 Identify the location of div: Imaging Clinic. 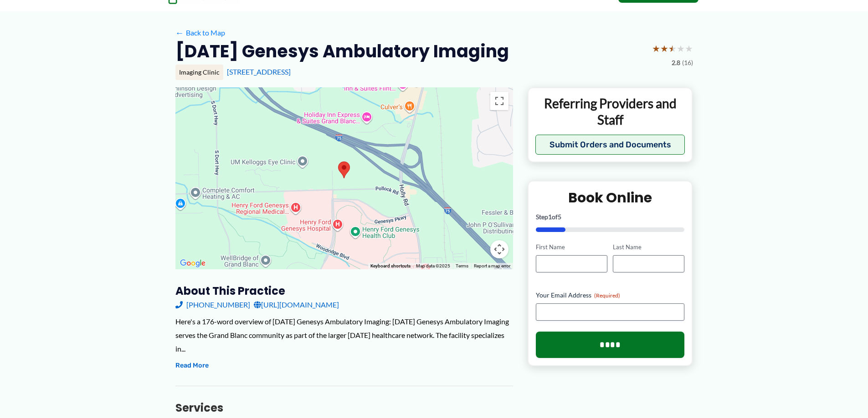
(199, 72).